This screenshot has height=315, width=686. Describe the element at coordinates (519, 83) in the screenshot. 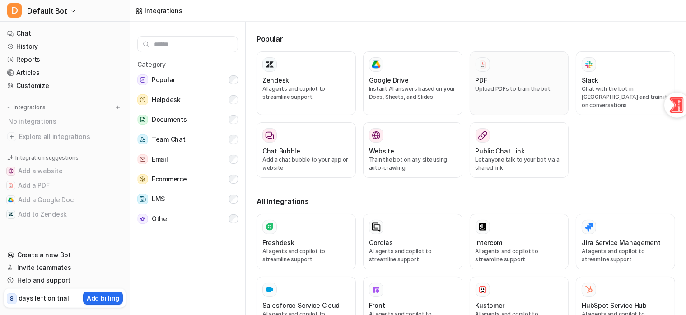

I see `button: PDFPDFUpload PDFs to train the bot` at that location.